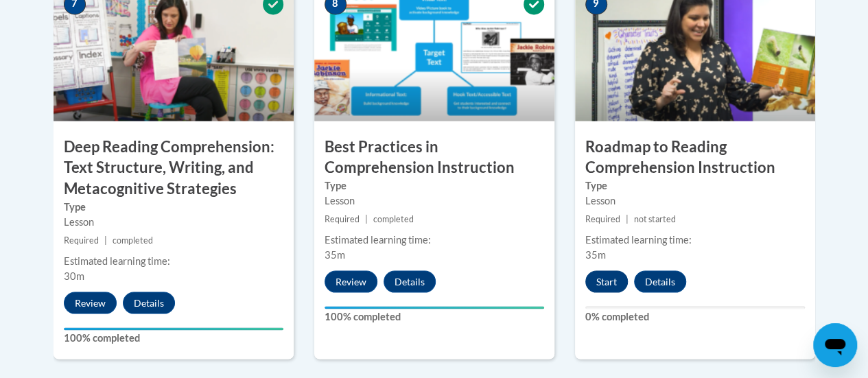  Describe the element at coordinates (695, 157) in the screenshot. I see `h3: Roadmap to Reading Comprehension Instruction` at that location.